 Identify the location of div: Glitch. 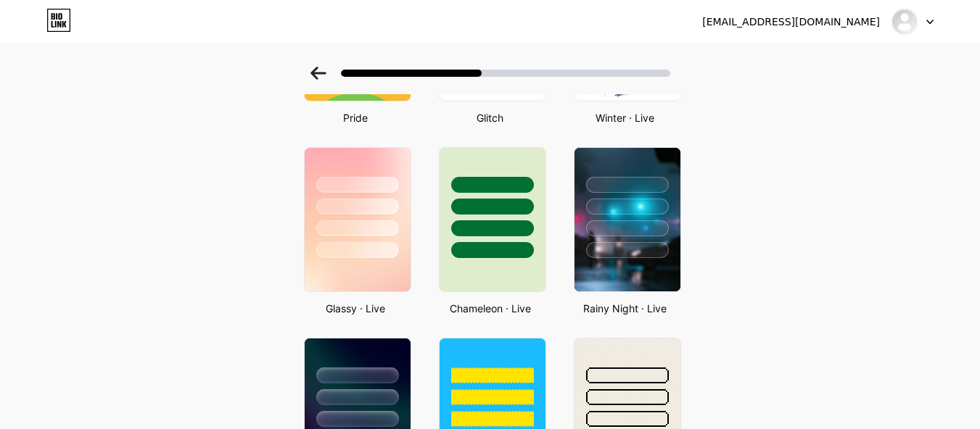
(490, 117).